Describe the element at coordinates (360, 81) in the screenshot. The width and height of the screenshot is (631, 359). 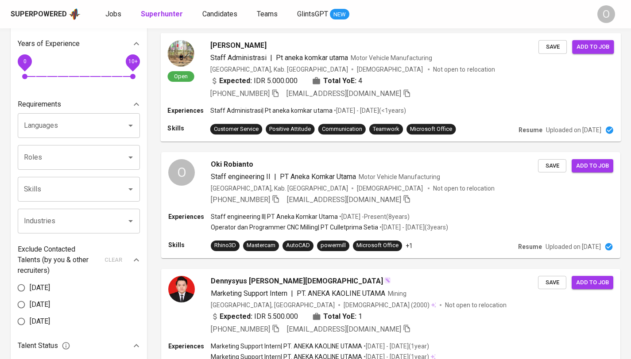
I see `span: 4` at that location.